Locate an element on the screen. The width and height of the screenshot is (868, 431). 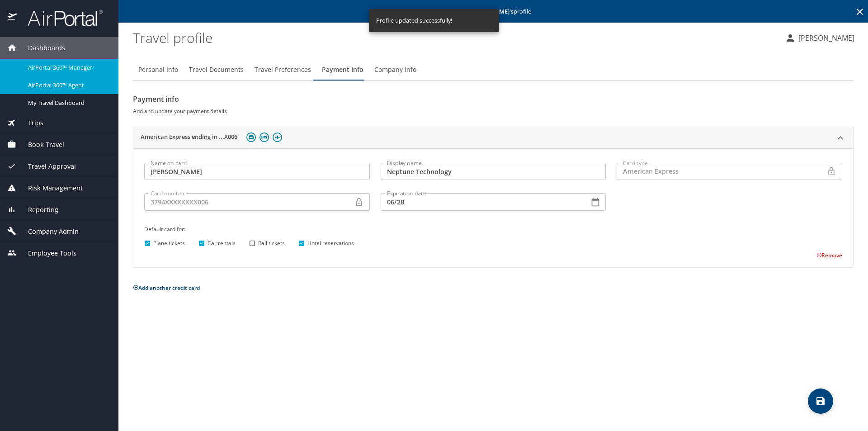
span: Car rentals is located at coordinates (222, 244).